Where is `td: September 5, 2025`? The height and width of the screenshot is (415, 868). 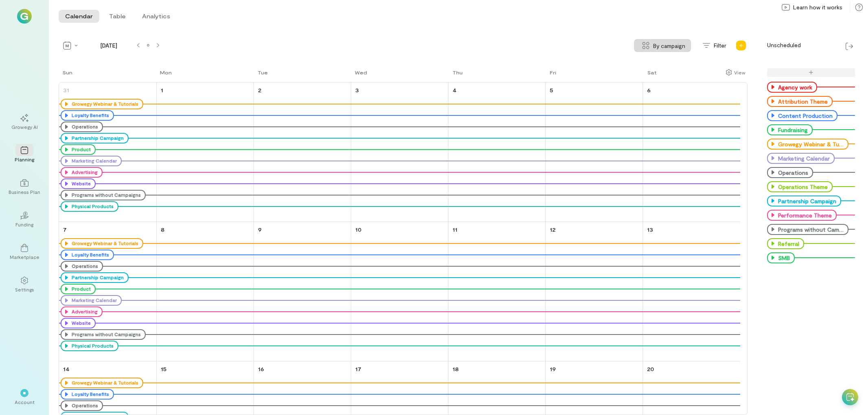 td: September 5, 2025 is located at coordinates (594, 152).